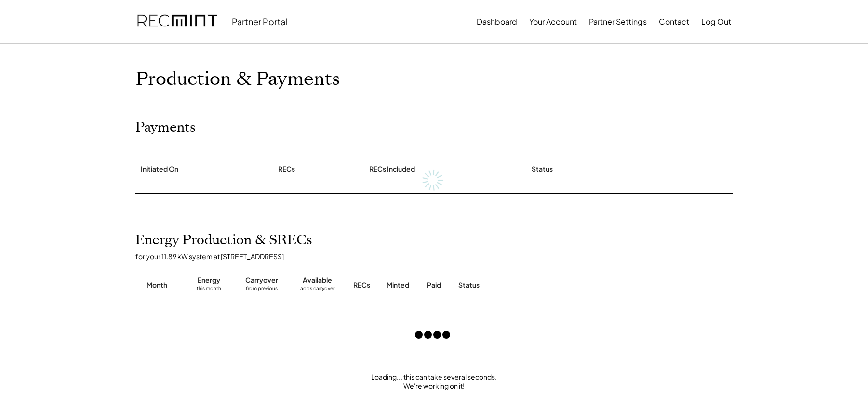 This screenshot has width=868, height=396. What do you see at coordinates (224, 241) in the screenshot?
I see `h2: Energy Production & SRECs` at bounding box center [224, 241].